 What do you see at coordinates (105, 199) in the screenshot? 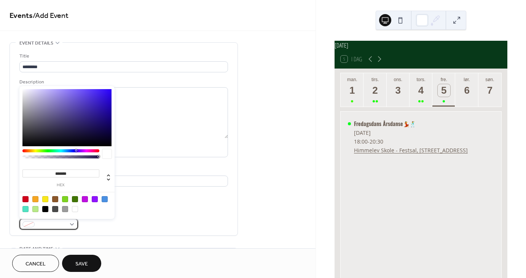
I see `div: #4A90E2` at bounding box center [105, 199].